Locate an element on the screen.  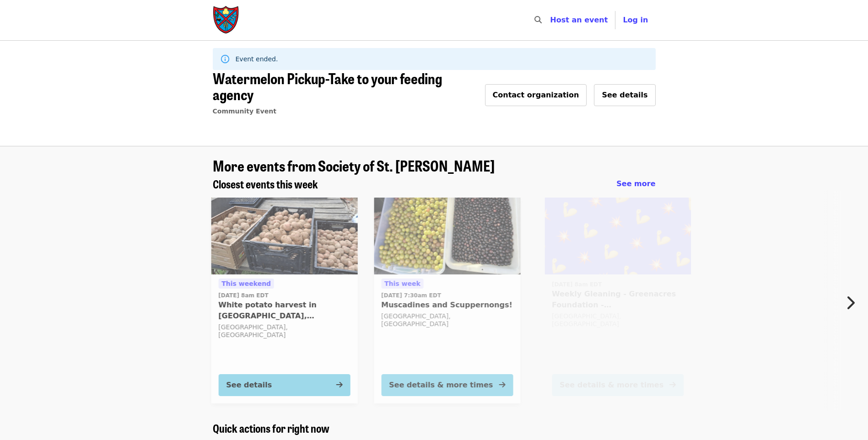
a: See details for "White potato harvest in Stantonsburg, NC on 9/13!" is located at coordinates (284, 301).